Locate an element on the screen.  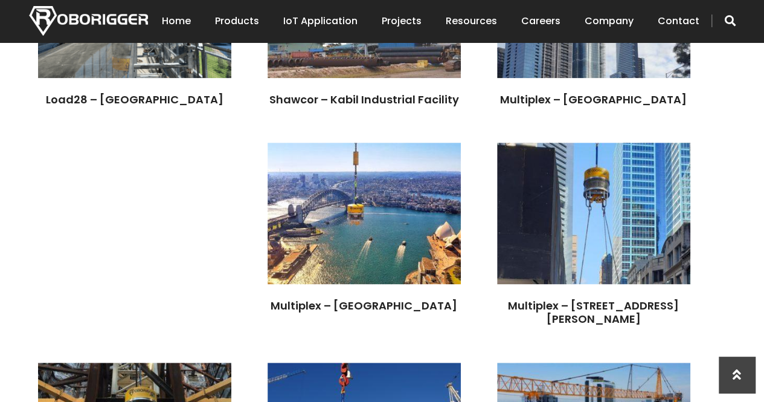
a: Company is located at coordinates (609, 21).